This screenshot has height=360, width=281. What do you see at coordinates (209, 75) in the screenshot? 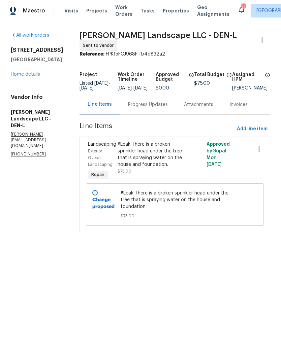
I see `h5: Total Budget` at bounding box center [209, 75].